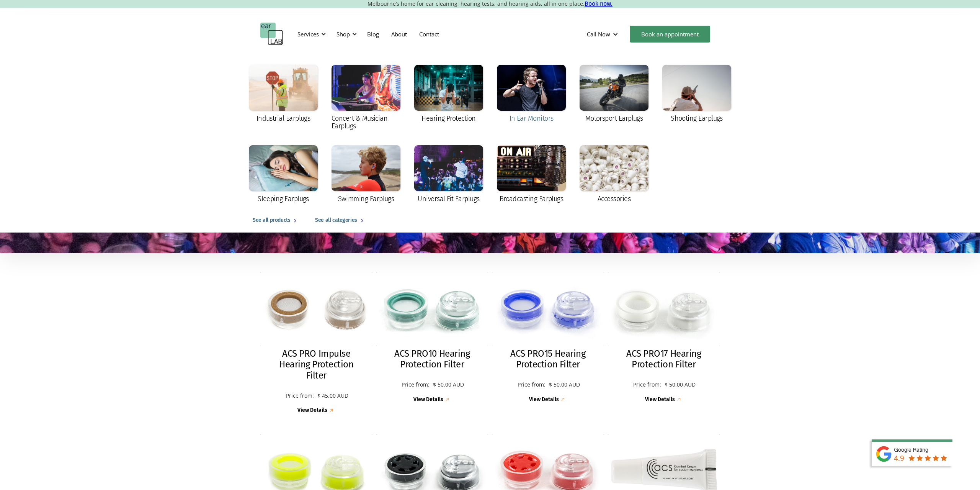  I want to click on a: Broadcasting Earplugs, so click(531, 175).